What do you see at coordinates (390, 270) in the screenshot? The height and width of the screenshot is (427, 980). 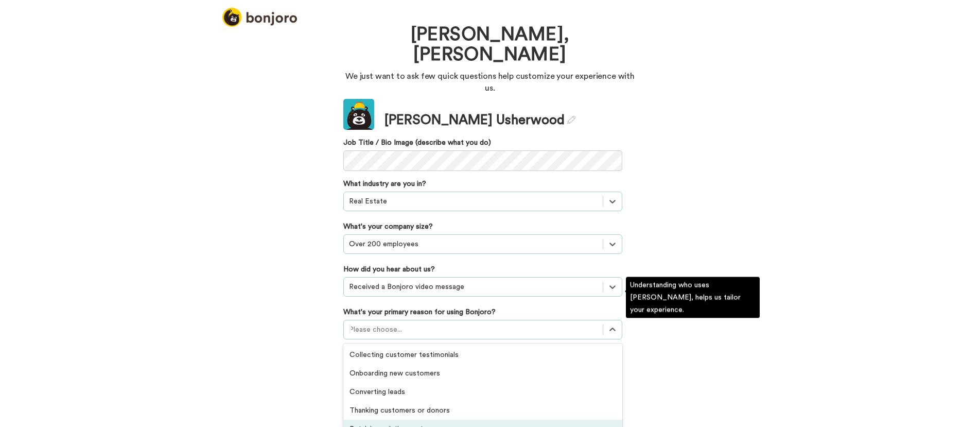 I see `label: How did you hear about us?` at bounding box center [390, 270].